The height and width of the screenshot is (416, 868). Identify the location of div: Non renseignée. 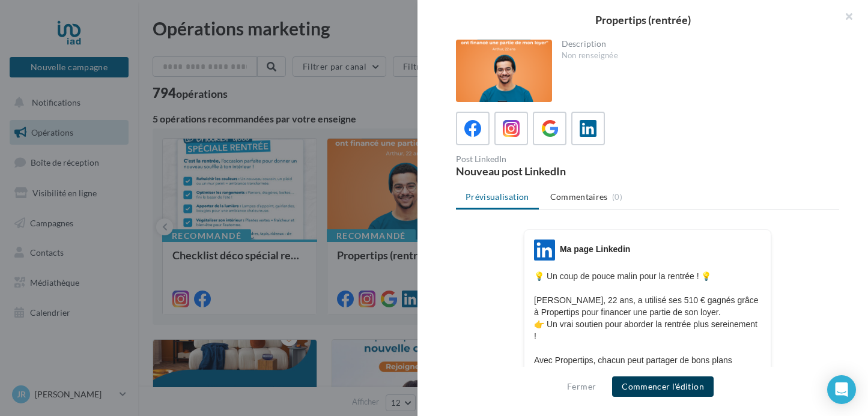
(696, 56).